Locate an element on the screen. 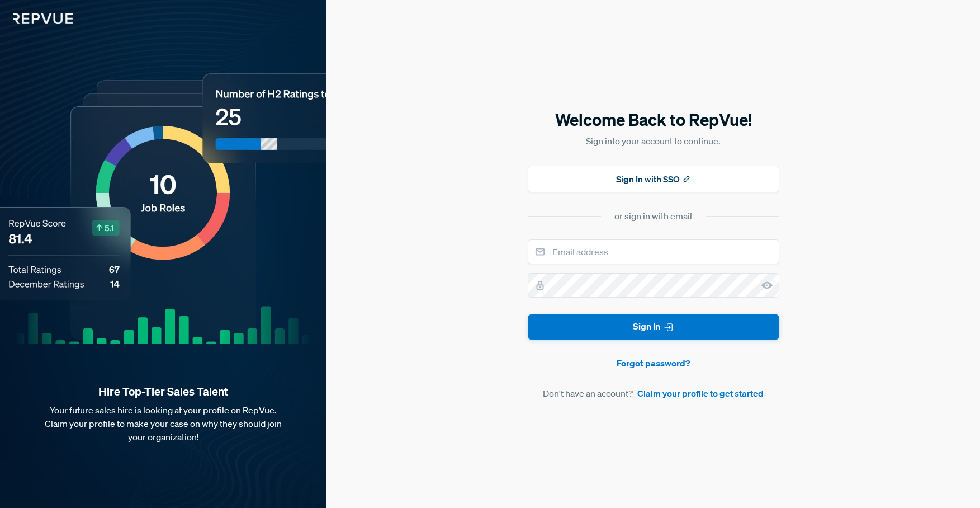 The width and height of the screenshot is (980, 508). p: Your future sales hire is looking at your profile on RepVue. Claim your profile to make your case... is located at coordinates (163, 423).